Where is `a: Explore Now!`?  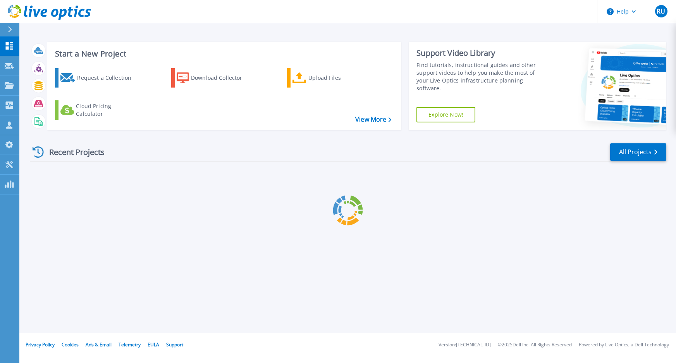 a: Explore Now! is located at coordinates (446, 115).